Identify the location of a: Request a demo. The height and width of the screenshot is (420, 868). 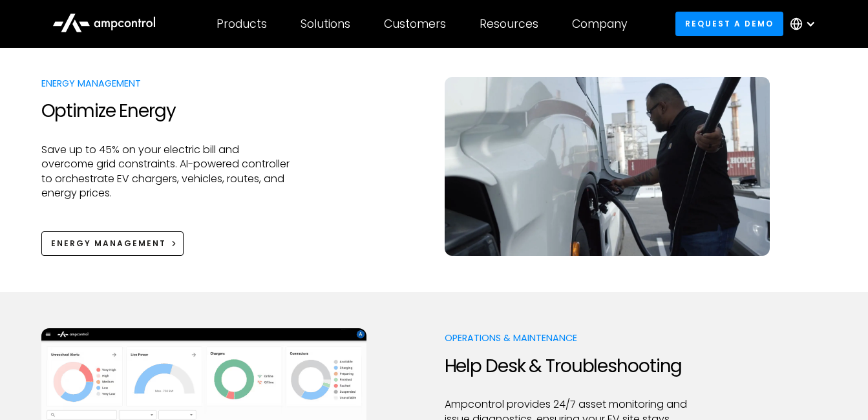
(730, 23).